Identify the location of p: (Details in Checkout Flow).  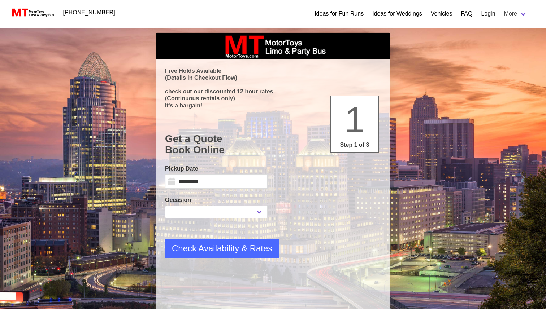
(273, 78).